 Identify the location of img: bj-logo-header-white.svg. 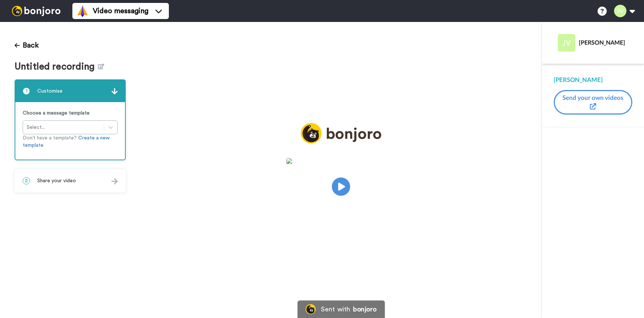
(36, 11).